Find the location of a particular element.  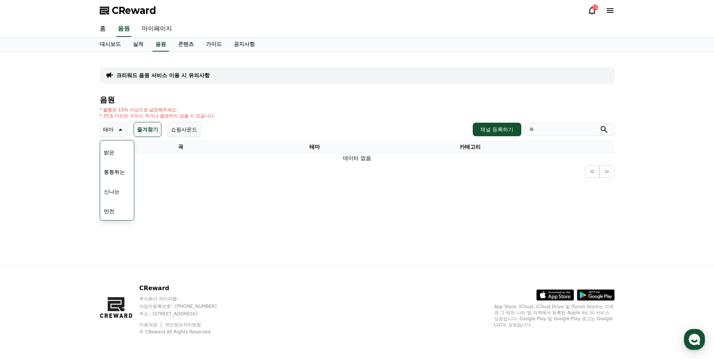

span: 홈 is located at coordinates (26, 253).